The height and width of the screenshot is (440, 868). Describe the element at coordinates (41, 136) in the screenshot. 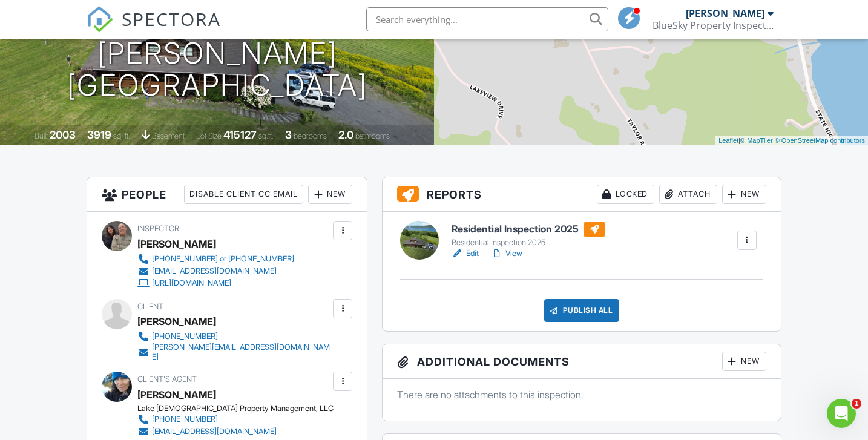

I see `span: Built` at that location.